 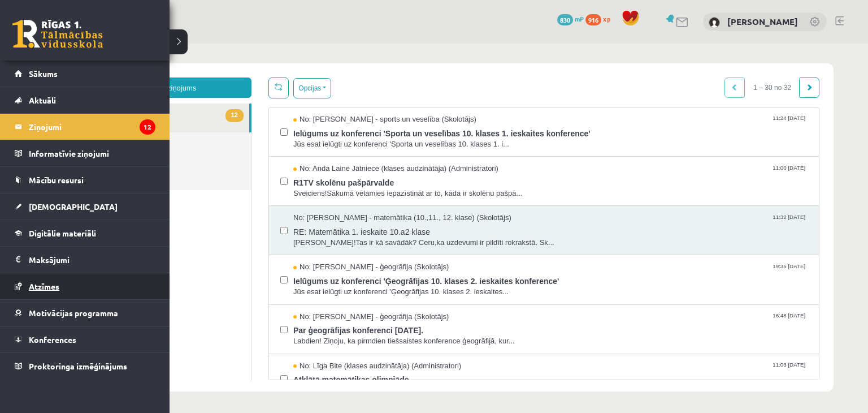 I want to click on a: Maksājumi, so click(x=85, y=260).